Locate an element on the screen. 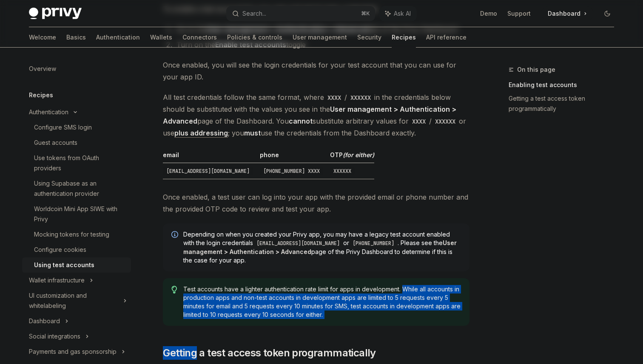 The image size is (643, 364). div: Worldcoin Mini App SIWE with Privy is located at coordinates (80, 214).